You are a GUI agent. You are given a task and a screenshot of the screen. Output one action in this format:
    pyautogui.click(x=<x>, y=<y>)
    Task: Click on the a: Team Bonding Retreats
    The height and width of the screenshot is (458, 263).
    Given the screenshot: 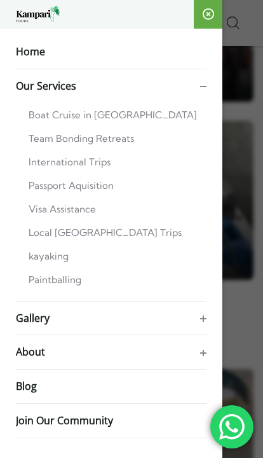 What is the action you would take?
    pyautogui.click(x=118, y=138)
    